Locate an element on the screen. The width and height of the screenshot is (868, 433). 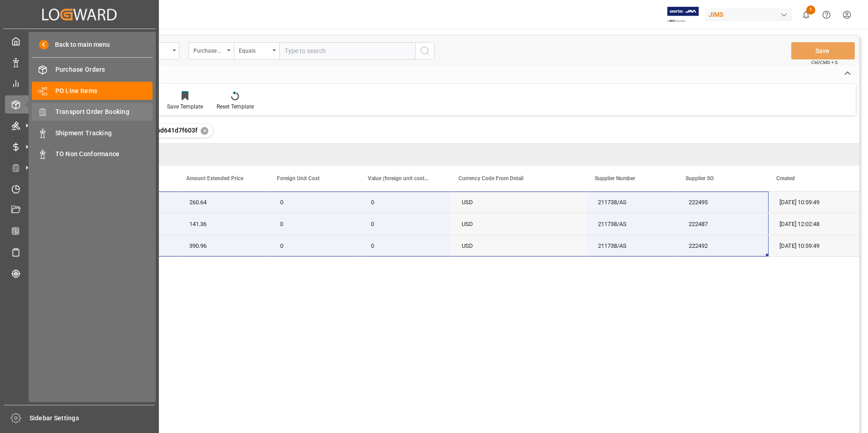
button: search button is located at coordinates (425, 51).